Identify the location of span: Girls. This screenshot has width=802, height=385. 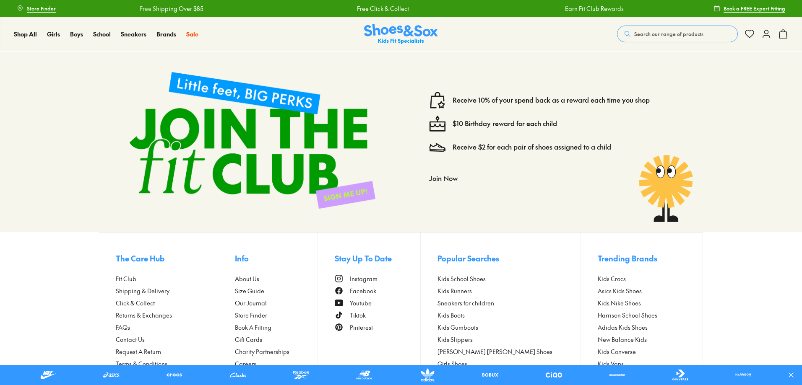
(53, 34).